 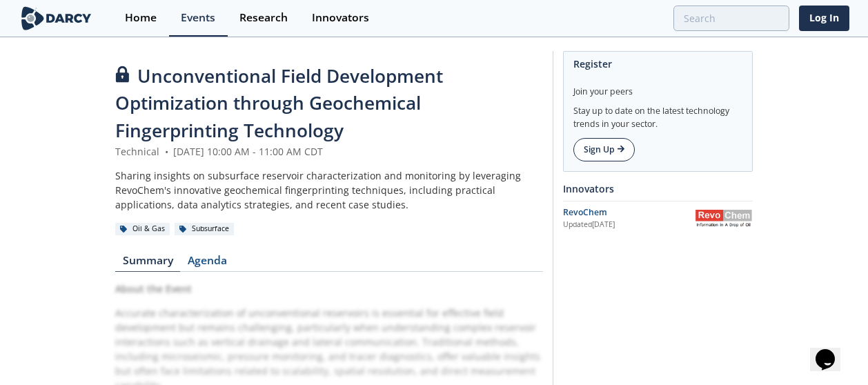 I want to click on div: Research, so click(x=263, y=18).